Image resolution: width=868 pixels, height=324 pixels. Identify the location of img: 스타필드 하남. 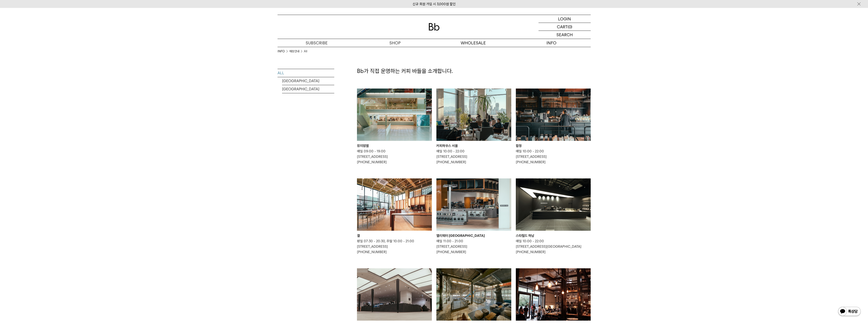
(553, 204).